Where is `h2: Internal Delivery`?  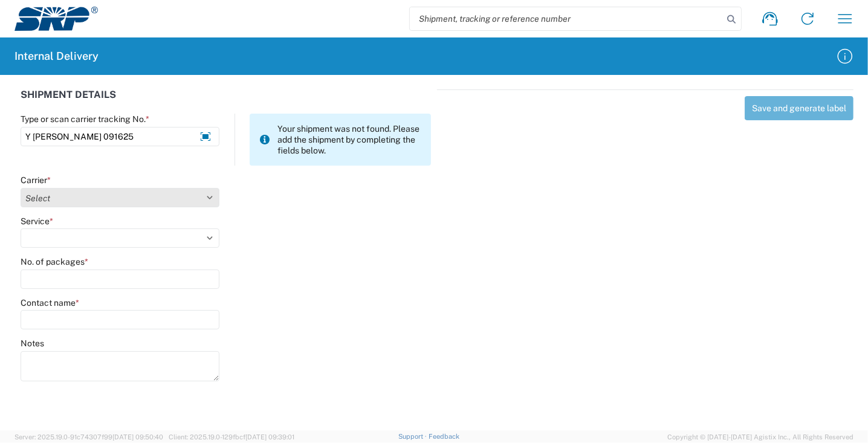 h2: Internal Delivery is located at coordinates (56, 56).